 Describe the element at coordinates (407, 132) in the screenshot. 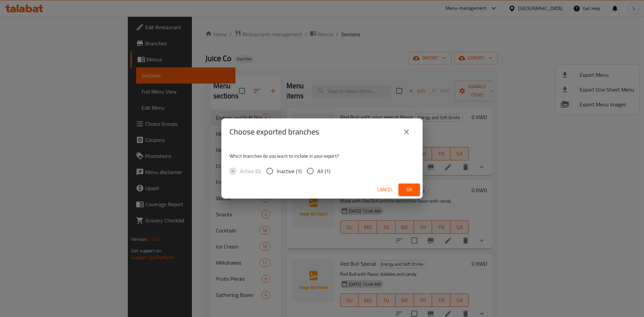

I see `button: close` at that location.